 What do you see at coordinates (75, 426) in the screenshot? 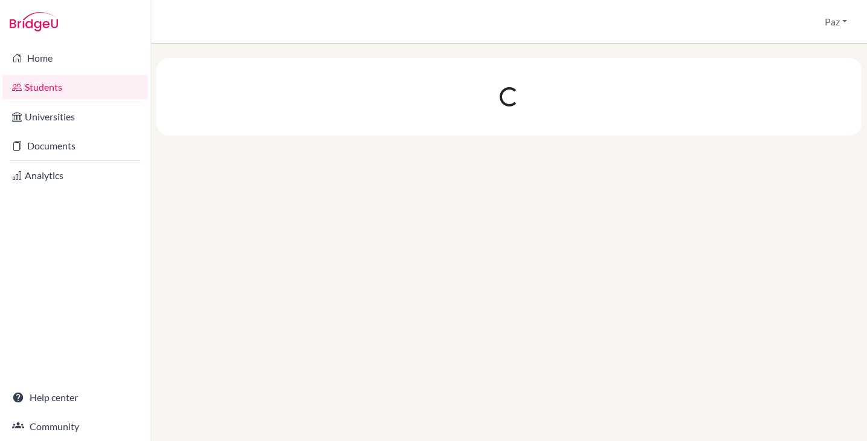
I see `a: Community` at bounding box center [75, 426].